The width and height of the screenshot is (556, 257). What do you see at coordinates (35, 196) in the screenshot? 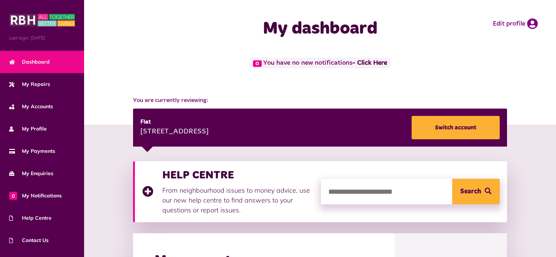
I see `span: My Notifications` at bounding box center [35, 196].